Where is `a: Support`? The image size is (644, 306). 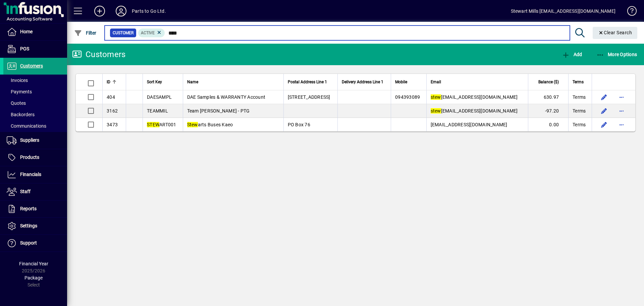 a: Support is located at coordinates (35, 243).